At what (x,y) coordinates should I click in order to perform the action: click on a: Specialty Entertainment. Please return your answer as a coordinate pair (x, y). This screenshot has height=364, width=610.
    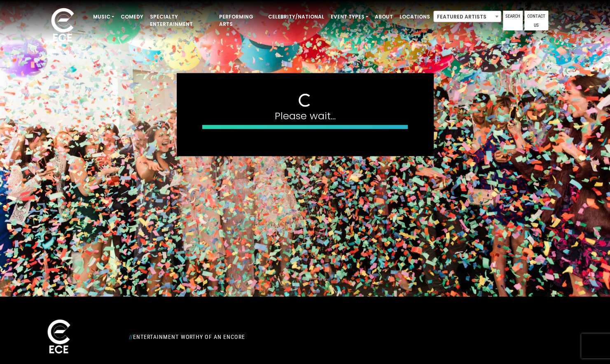
    Looking at the image, I should click on (181, 21).